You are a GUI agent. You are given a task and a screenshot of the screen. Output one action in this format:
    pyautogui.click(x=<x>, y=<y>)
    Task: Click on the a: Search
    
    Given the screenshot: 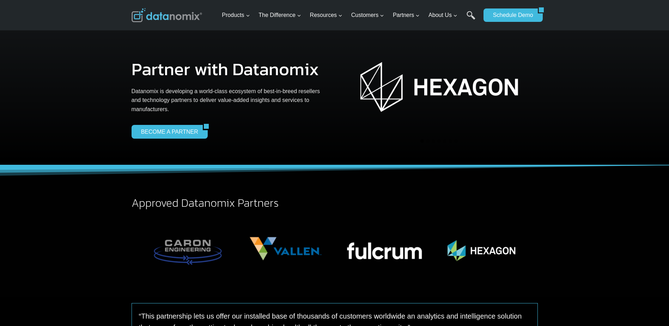 What is the action you would take?
    pyautogui.click(x=471, y=19)
    